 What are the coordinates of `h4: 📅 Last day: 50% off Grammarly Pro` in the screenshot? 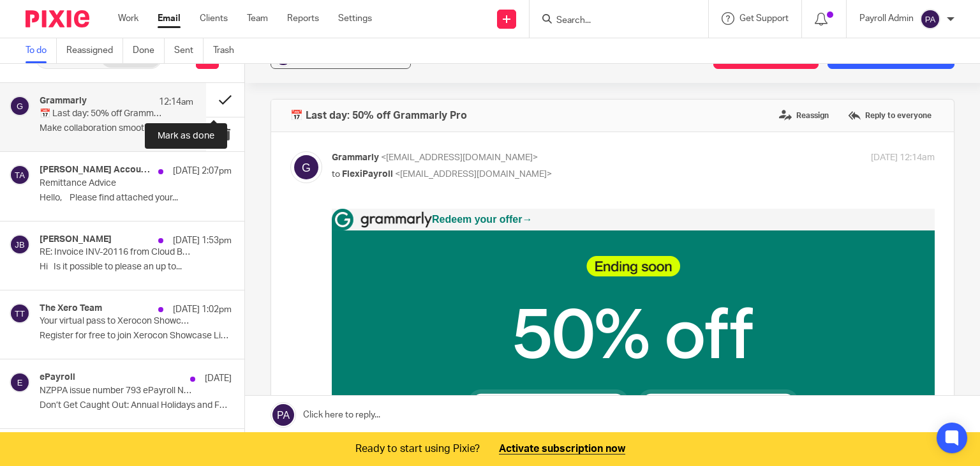 It's located at (378, 115).